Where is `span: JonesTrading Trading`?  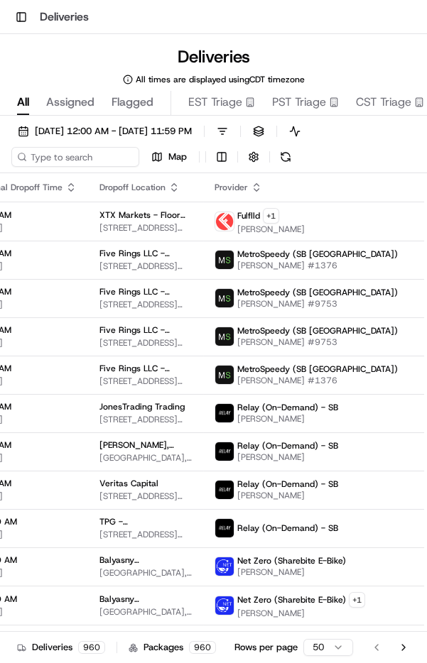 span: JonesTrading Trading is located at coordinates (142, 407).